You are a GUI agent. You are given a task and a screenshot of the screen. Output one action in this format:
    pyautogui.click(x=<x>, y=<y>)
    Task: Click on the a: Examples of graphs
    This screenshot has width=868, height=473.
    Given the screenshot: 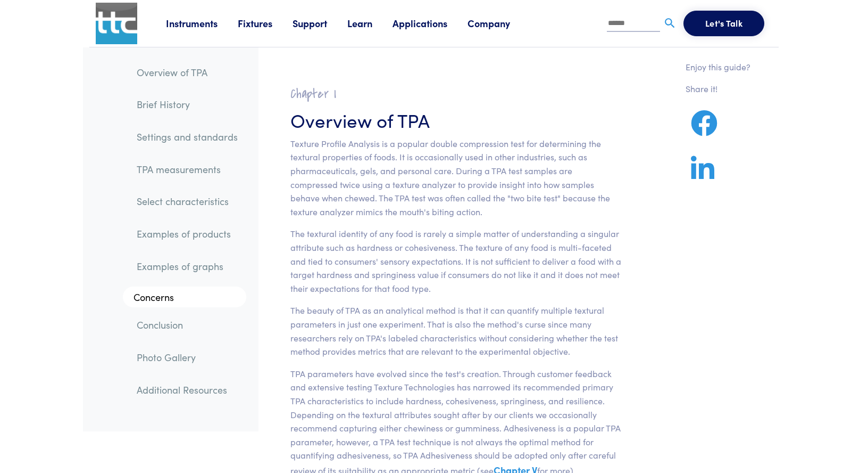 What is the action you would take?
    pyautogui.click(x=188, y=266)
    